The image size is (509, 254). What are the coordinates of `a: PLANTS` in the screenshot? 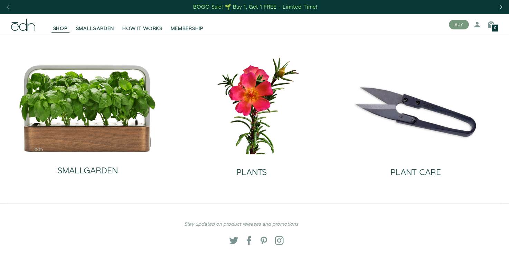 It's located at (252, 168).